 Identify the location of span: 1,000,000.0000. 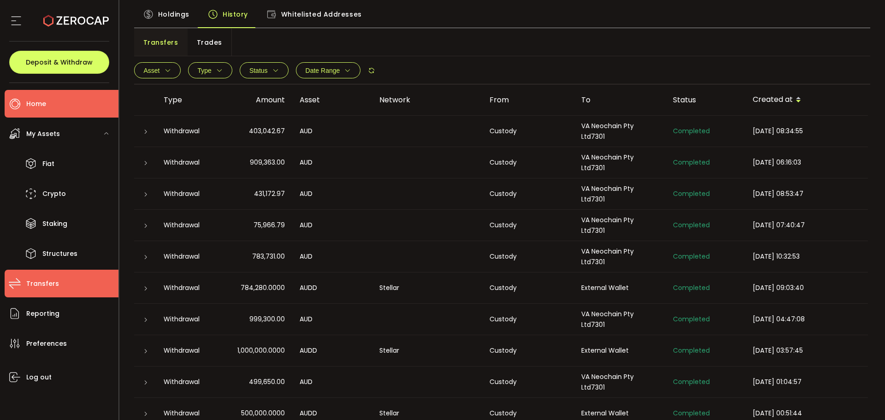
(261, 350).